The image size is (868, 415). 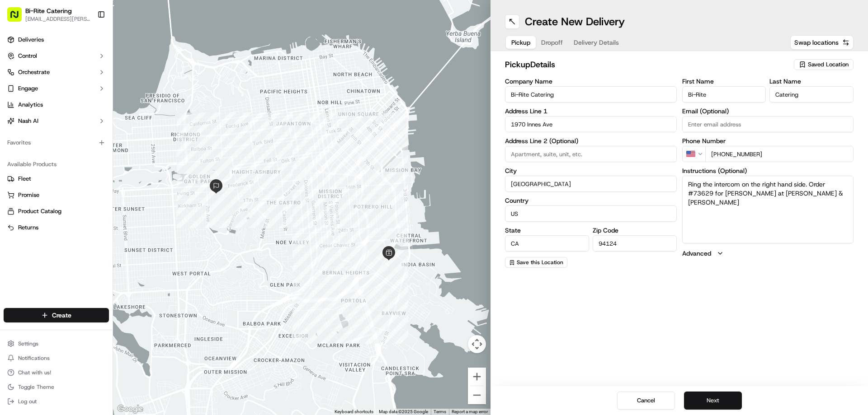 I want to click on input: Enter state, so click(x=547, y=244).